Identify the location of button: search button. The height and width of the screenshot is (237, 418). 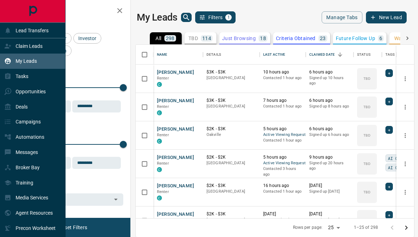
(186, 17).